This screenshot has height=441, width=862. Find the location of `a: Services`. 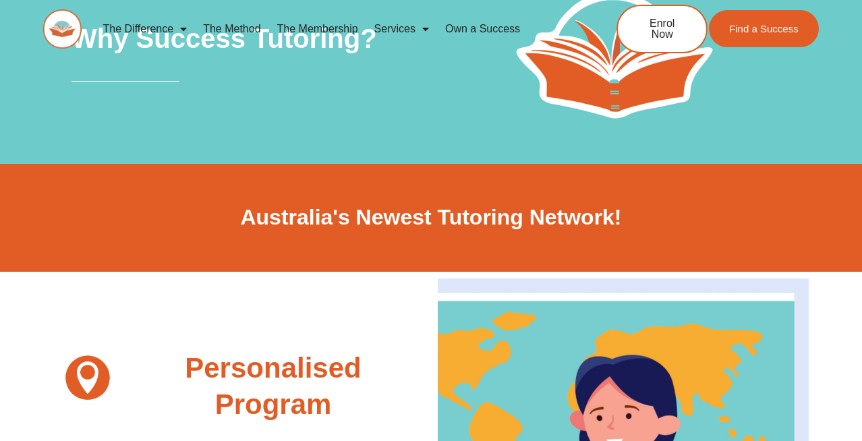

a: Services is located at coordinates (401, 29).